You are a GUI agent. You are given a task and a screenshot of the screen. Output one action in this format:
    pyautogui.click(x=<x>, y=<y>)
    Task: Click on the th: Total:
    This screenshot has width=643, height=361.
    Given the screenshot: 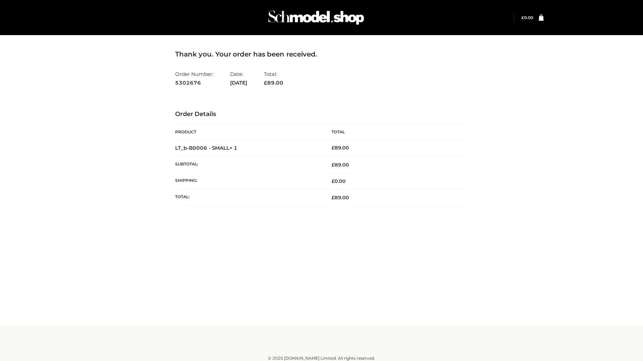 What is the action you would take?
    pyautogui.click(x=248, y=198)
    